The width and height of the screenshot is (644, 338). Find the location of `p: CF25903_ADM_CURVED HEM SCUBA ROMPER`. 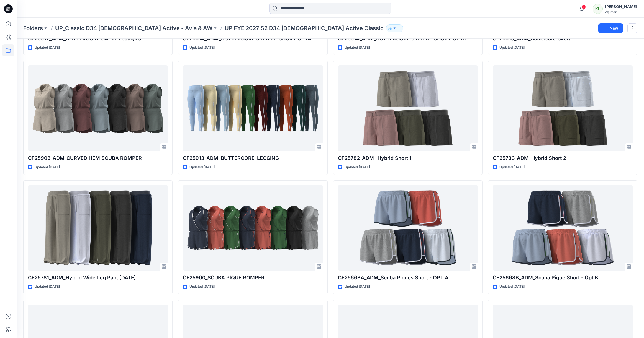

p: CF25903_ADM_CURVED HEM SCUBA ROMPER is located at coordinates (98, 159).